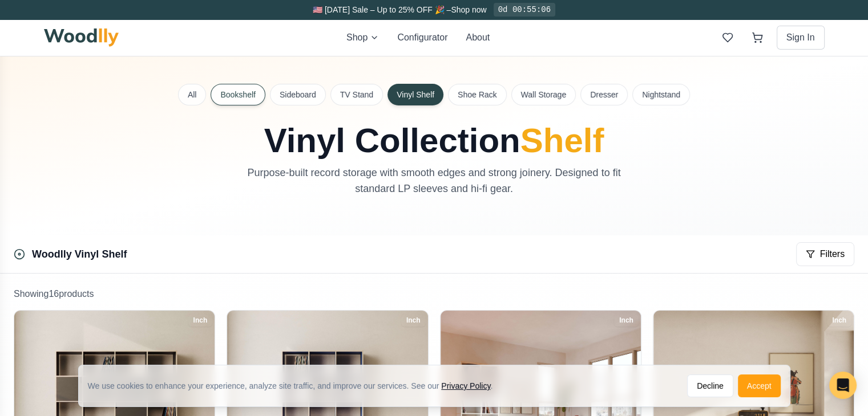 Image resolution: width=868 pixels, height=416 pixels. Describe the element at coordinates (82, 38) in the screenshot. I see `img: Woodlly` at that location.